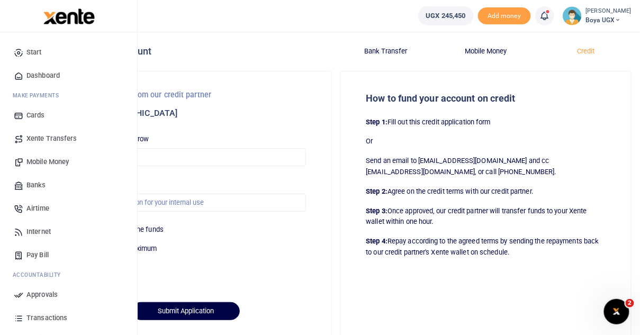 The height and width of the screenshot is (335, 640). Describe the element at coordinates (68, 115) in the screenshot. I see `a: Cards` at that location.